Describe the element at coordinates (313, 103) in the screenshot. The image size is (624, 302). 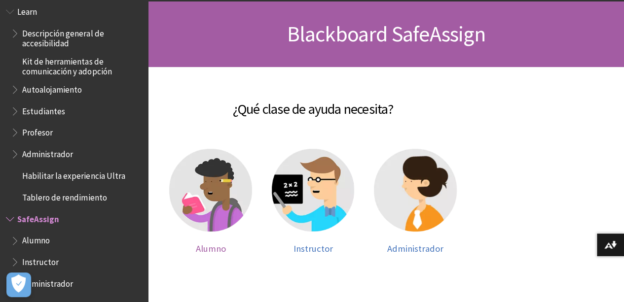
I see `h2: ¿Qué clase de ayuda necesita?` at that location.